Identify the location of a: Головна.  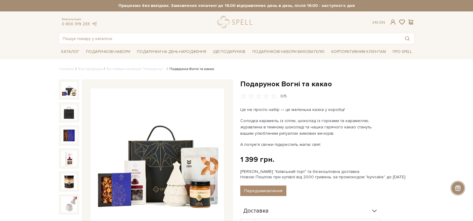
(66, 69).